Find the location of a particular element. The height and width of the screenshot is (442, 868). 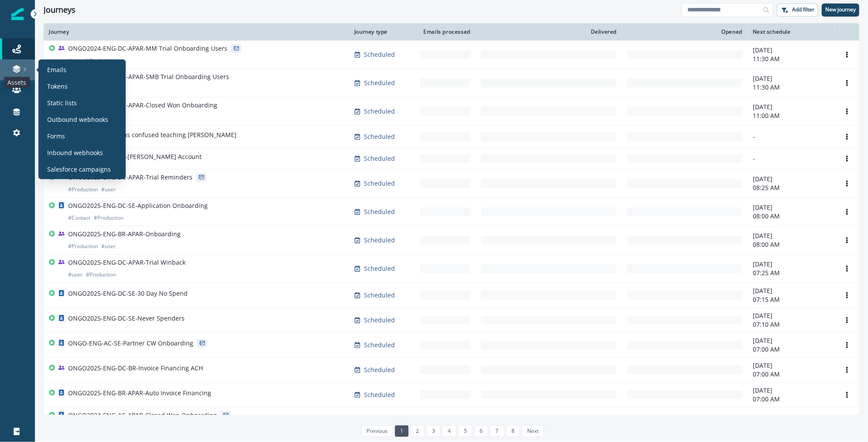

p: # Contact is located at coordinates (79, 218).